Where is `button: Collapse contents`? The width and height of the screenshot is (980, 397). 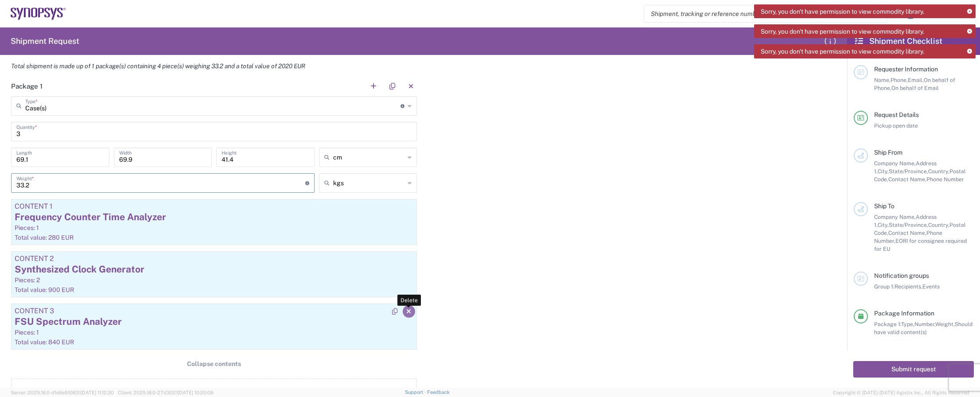 button: Collapse contents is located at coordinates (214, 364).